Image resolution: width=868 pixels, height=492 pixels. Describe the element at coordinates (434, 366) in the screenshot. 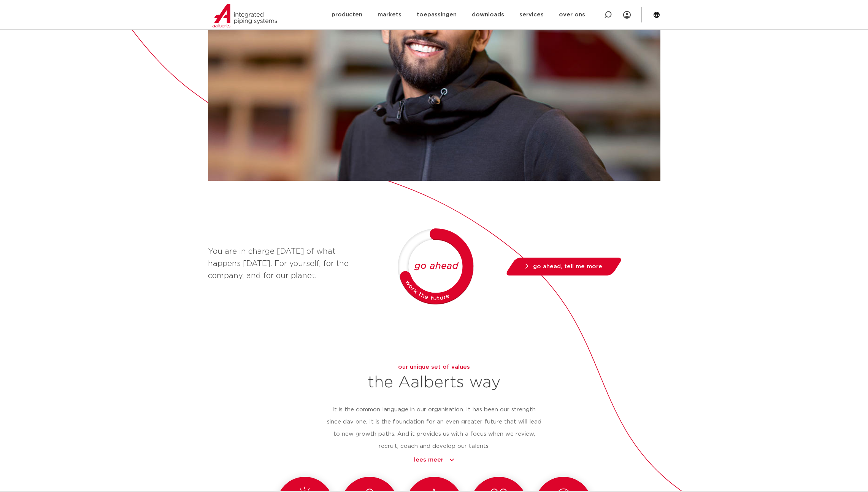

I see `span: our unique set of values` at that location.